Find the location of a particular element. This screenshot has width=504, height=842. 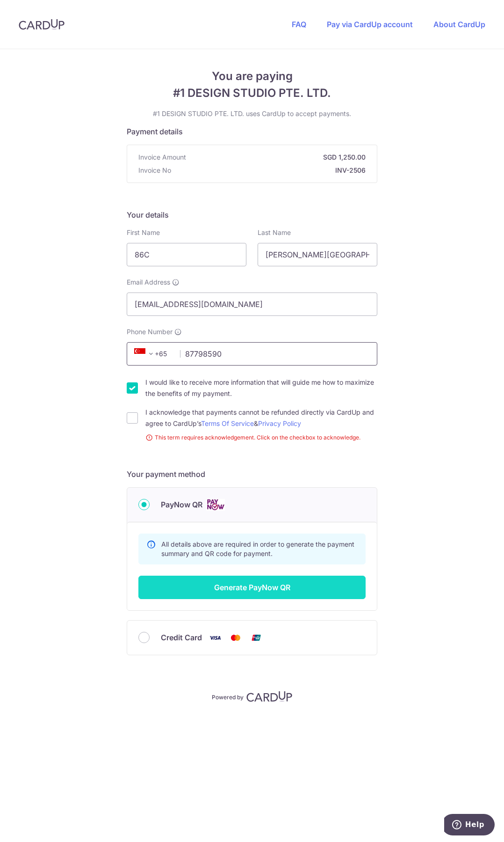

small: This term requires acknowledgement. Click on the checkbox to acknowledge. is located at coordinates (261, 438).